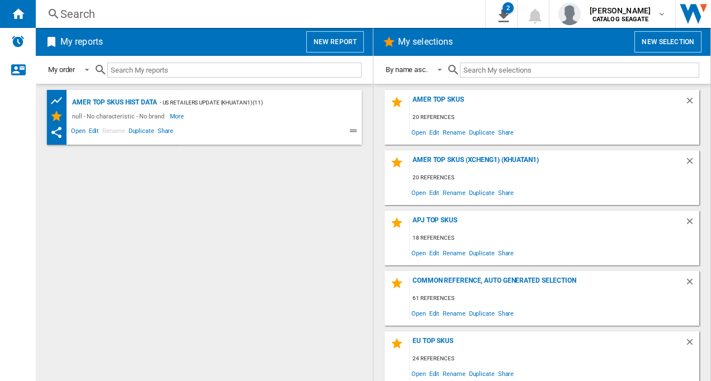 The height and width of the screenshot is (381, 711). Describe the element at coordinates (59, 101) in the screenshot. I see `div: Product prices grid` at that location.